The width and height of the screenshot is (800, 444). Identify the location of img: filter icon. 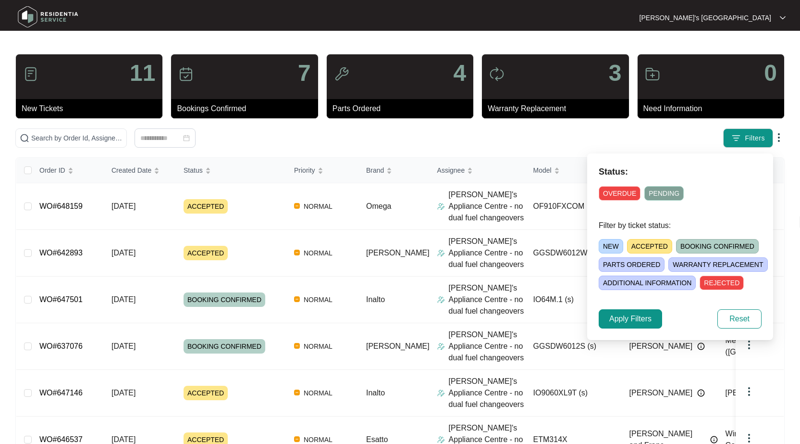
(736, 138).